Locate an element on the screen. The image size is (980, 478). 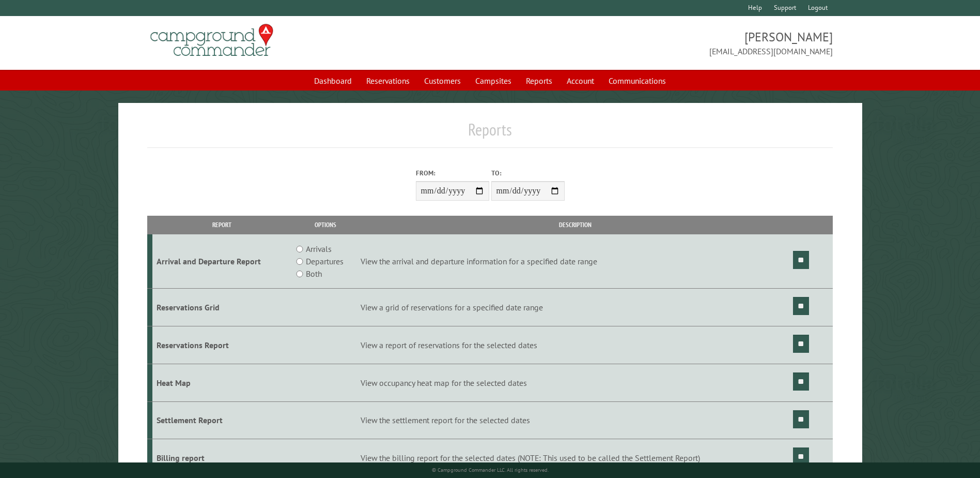
td: View the billing report for the selected dates (NOTE: This used to be called the Settlement Report) is located at coordinates (575, 458).